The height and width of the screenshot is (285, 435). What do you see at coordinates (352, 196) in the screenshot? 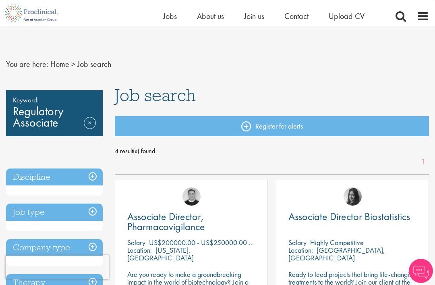
I see `a: Heidi Hennigan` at bounding box center [352, 196].